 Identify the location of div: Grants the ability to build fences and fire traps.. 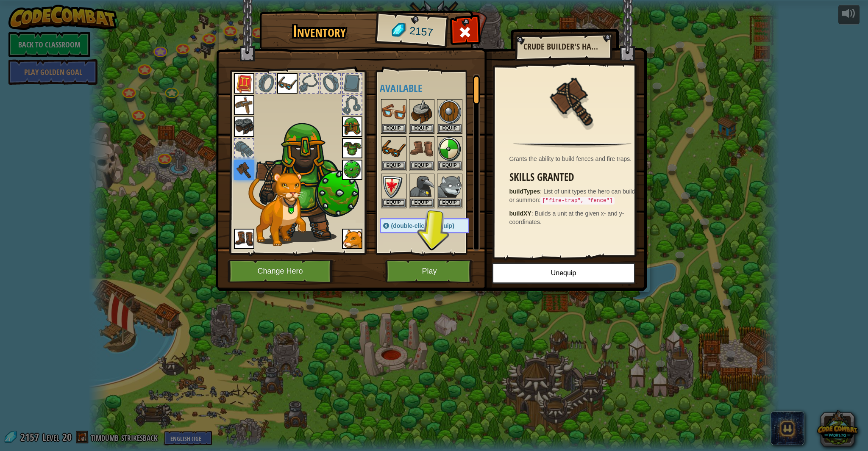
(574, 159).